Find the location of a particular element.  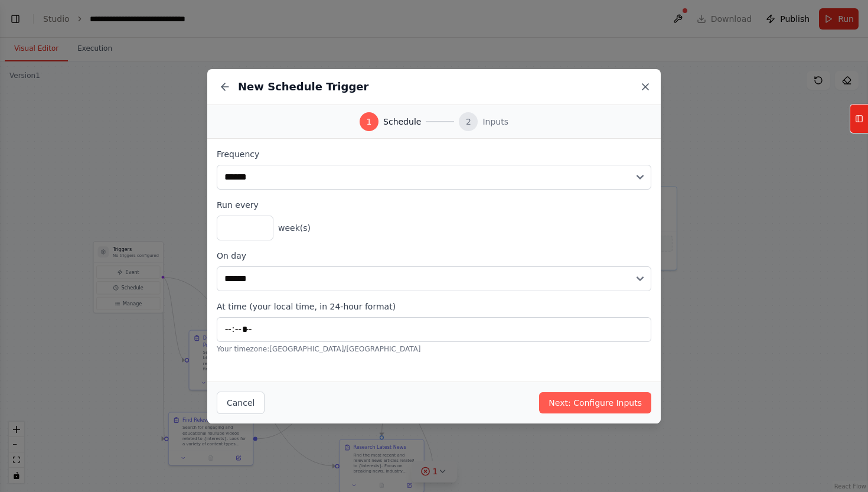

button: Next: Configure Inputs is located at coordinates (595, 403).